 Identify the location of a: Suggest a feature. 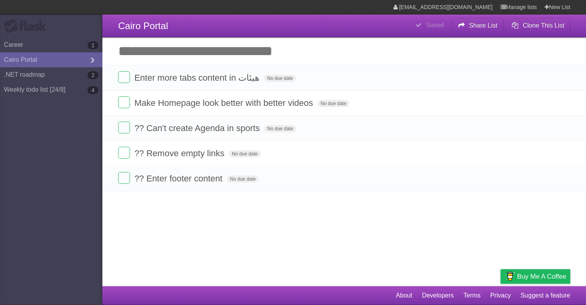
(545, 296).